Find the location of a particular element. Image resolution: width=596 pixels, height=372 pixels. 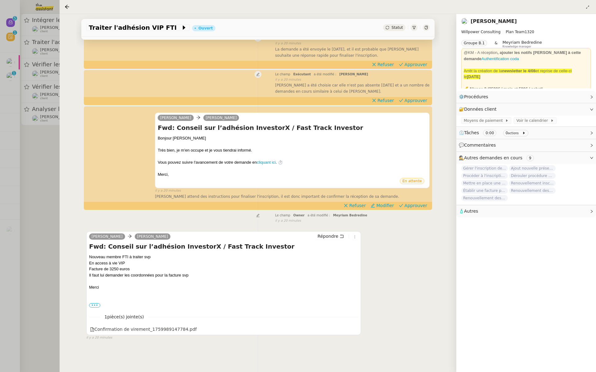

span: Ajout nouvelle présentation - 2024 is located at coordinates (532, 168).